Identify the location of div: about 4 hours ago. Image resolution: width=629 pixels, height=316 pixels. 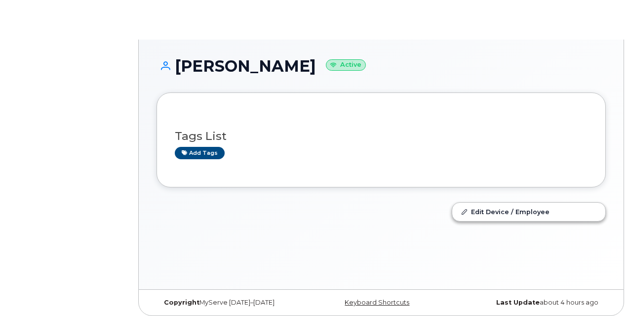
(531, 302).